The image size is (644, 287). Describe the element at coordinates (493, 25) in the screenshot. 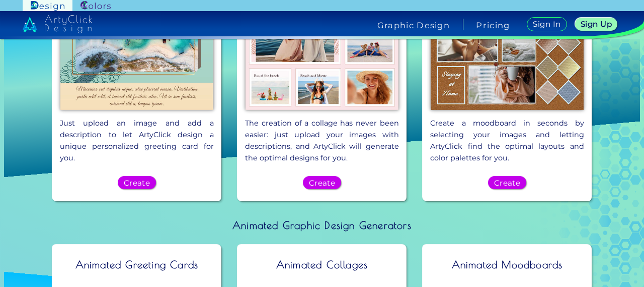

I see `h4: Pricing` at that location.